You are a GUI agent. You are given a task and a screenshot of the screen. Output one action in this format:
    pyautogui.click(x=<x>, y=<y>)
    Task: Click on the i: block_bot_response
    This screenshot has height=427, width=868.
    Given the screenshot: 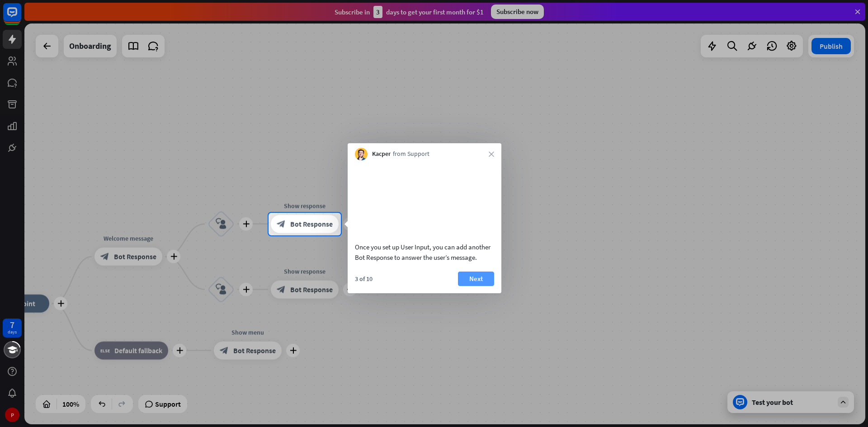 What is the action you would take?
    pyautogui.click(x=281, y=224)
    